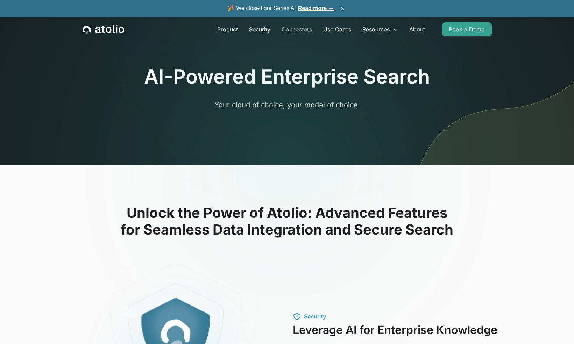 This screenshot has width=574, height=344. Describe the element at coordinates (492, 84) in the screenshot. I see `img: line` at that location.